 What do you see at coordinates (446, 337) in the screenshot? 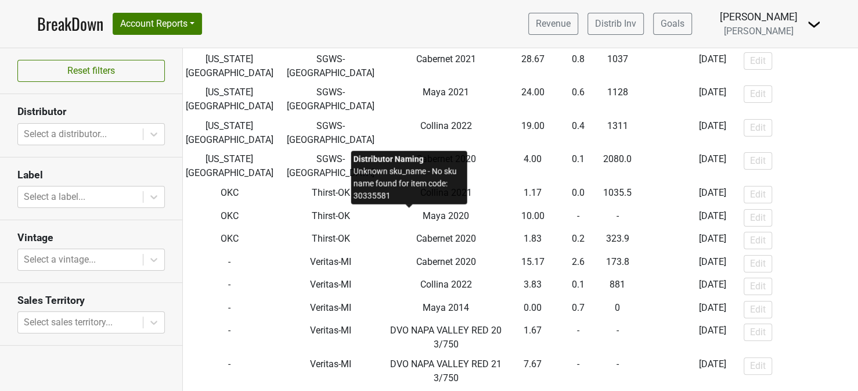
I see `span: DVO NAPA VALLEY RED 20 3/750` at bounding box center [446, 337].